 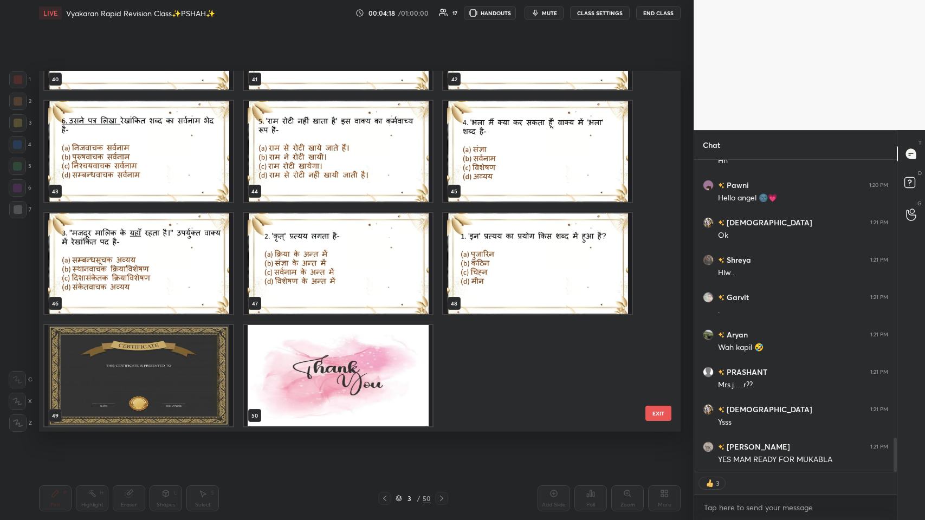 I want to click on div: C, so click(x=20, y=380).